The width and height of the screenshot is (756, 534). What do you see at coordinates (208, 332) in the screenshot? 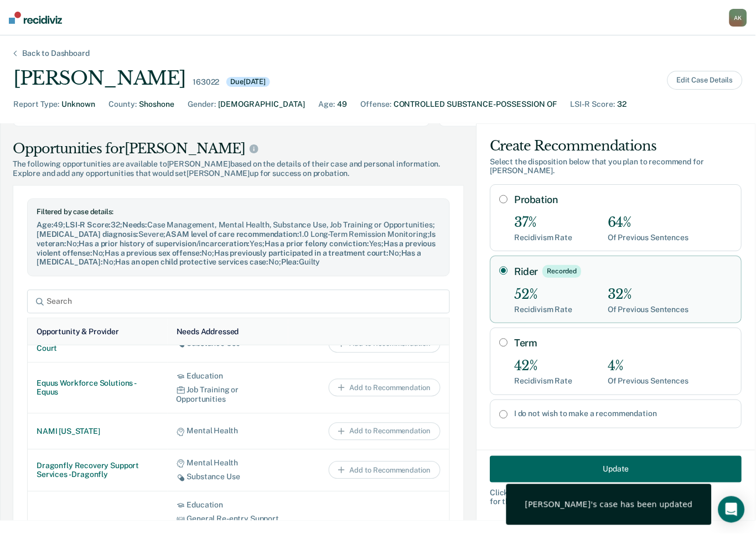
I see `div: Needs Addressed` at bounding box center [208, 332].